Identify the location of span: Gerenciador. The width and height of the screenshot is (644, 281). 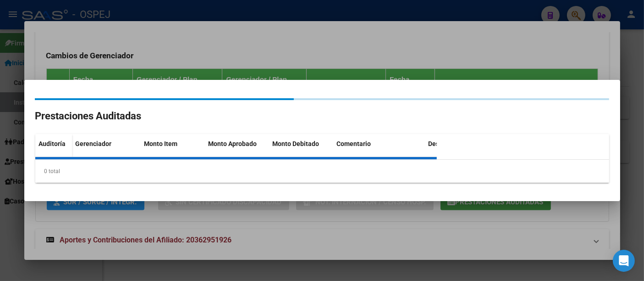
(94, 144).